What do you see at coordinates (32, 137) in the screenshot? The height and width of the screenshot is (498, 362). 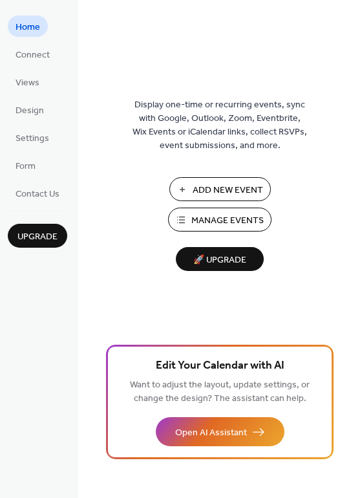 I see `a: Settings` at bounding box center [32, 137].